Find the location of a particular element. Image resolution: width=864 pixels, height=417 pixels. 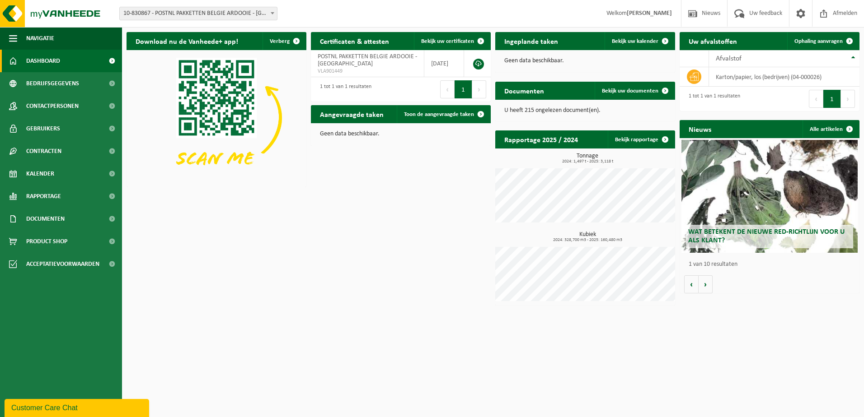

a: Bekijk uw documenten is located at coordinates (634, 91).